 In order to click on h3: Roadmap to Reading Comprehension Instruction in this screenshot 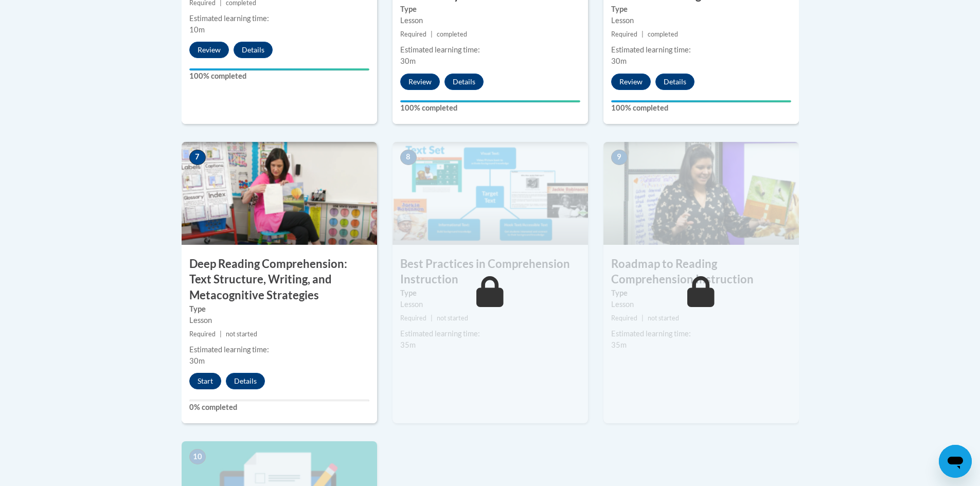, I will do `click(701, 272)`.